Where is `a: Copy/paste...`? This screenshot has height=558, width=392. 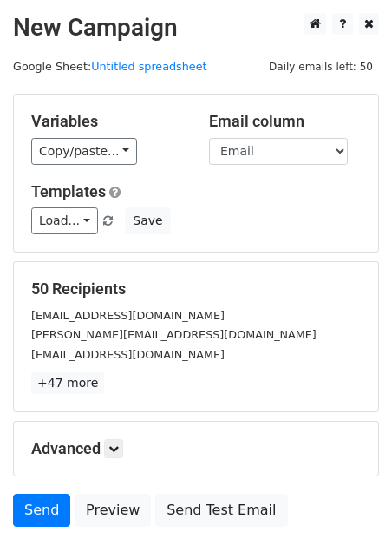
a: Copy/paste... is located at coordinates (84, 151).